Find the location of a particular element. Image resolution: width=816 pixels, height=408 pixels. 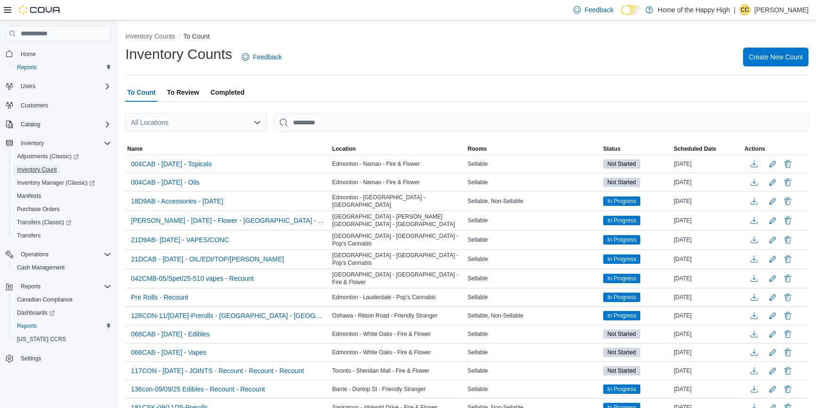

button: Inventory Counts is located at coordinates (150, 36).